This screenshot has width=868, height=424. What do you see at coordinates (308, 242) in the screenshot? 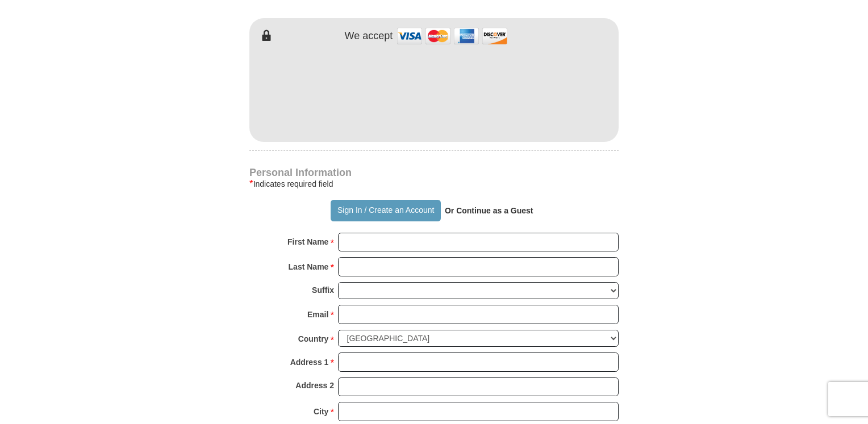
I see `strong: First Name` at bounding box center [308, 242].